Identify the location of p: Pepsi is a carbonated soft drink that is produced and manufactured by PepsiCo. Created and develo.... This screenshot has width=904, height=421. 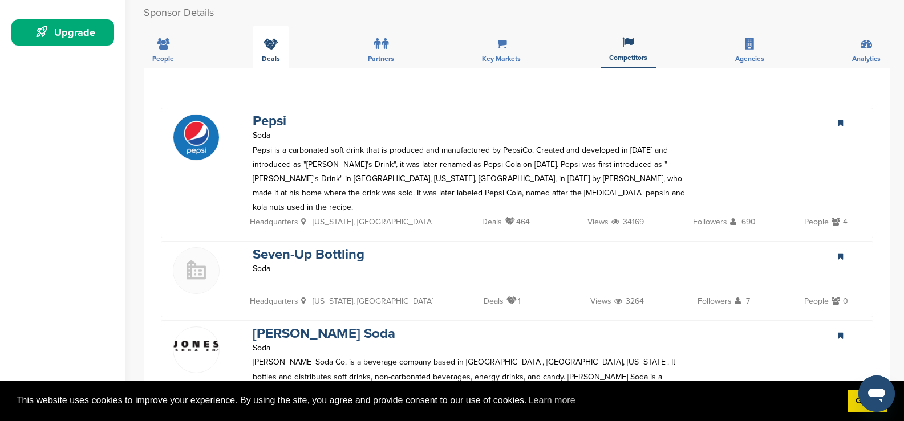
(473, 179).